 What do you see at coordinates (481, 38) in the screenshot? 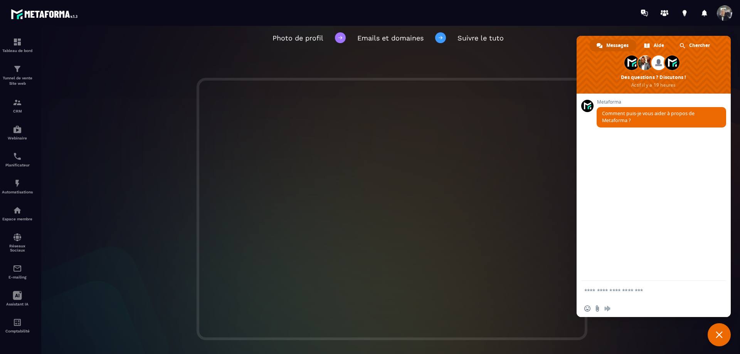
I see `span: Suivre le tuto` at bounding box center [481, 38].